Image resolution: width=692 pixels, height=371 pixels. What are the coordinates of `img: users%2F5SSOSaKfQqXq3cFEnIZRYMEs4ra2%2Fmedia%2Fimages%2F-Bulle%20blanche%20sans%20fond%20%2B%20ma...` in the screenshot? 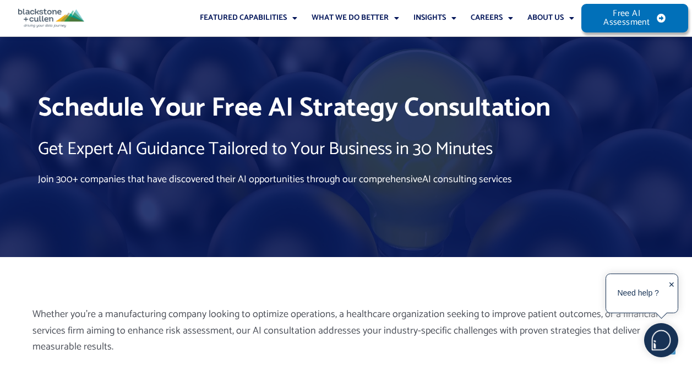 It's located at (662, 340).